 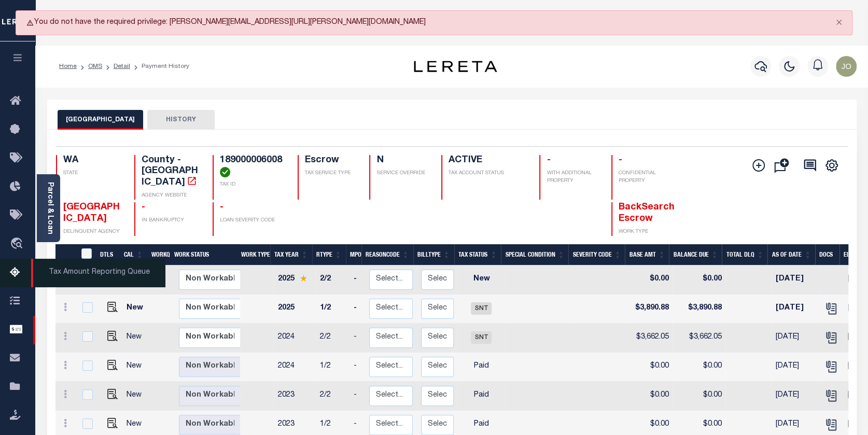 What do you see at coordinates (108, 254) in the screenshot?
I see `th: DTLS` at bounding box center [108, 254].